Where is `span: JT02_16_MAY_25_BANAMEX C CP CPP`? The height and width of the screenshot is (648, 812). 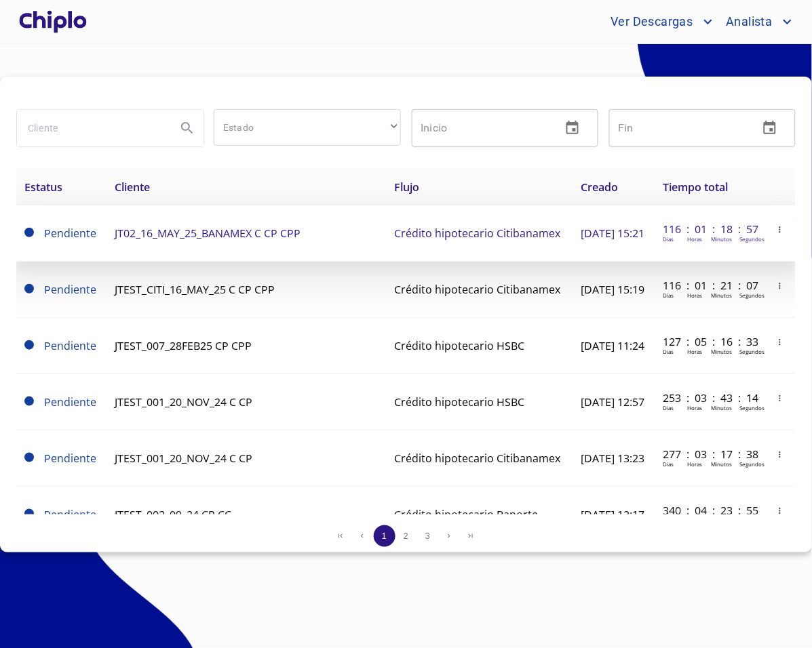 span: JT02_16_MAY_25_BANAMEX C CP CPP is located at coordinates (207, 233).